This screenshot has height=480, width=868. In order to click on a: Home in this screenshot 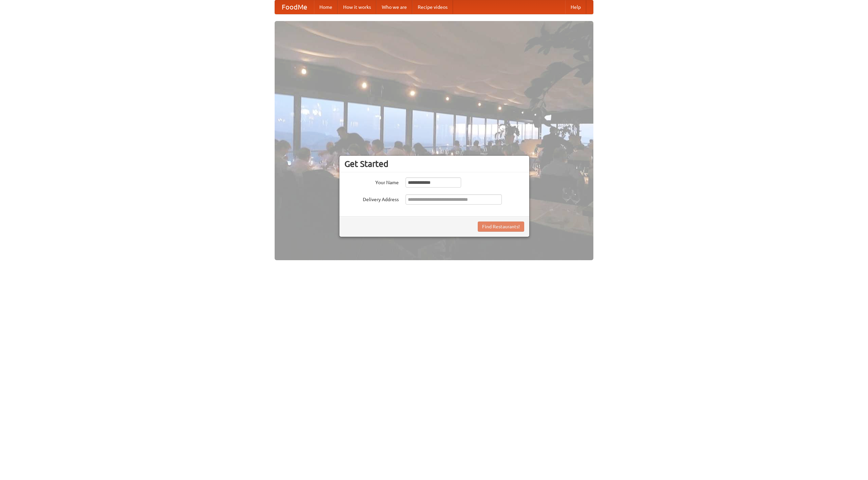, I will do `click(326, 7)`.